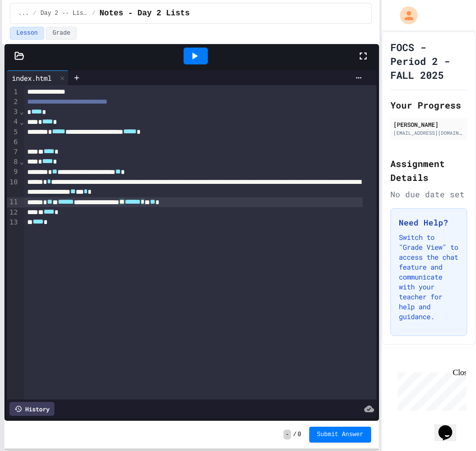 The width and height of the screenshot is (476, 451). What do you see at coordinates (13, 102) in the screenshot?
I see `div: 2` at bounding box center [13, 102].